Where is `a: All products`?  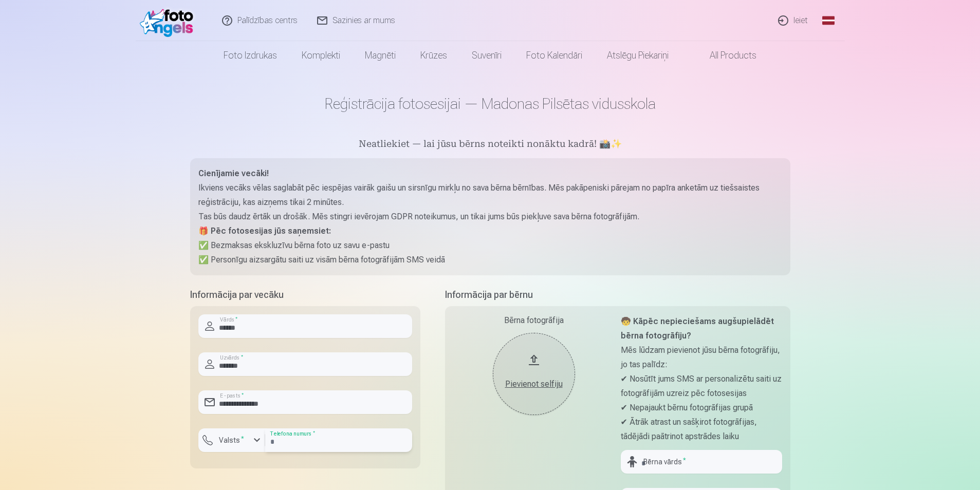
a: All products is located at coordinates (724, 55).